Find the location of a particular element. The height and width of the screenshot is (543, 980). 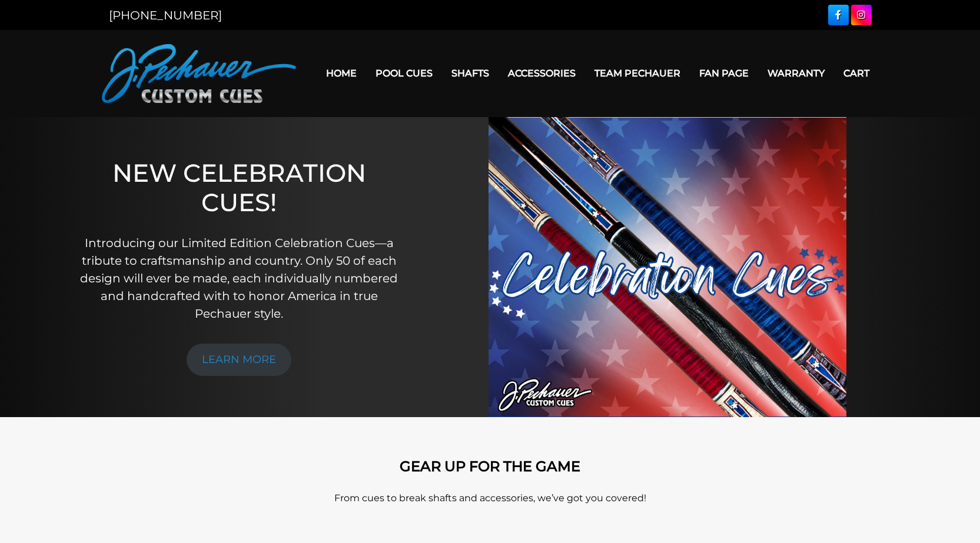

a: LEARN MORE is located at coordinates (239, 359).